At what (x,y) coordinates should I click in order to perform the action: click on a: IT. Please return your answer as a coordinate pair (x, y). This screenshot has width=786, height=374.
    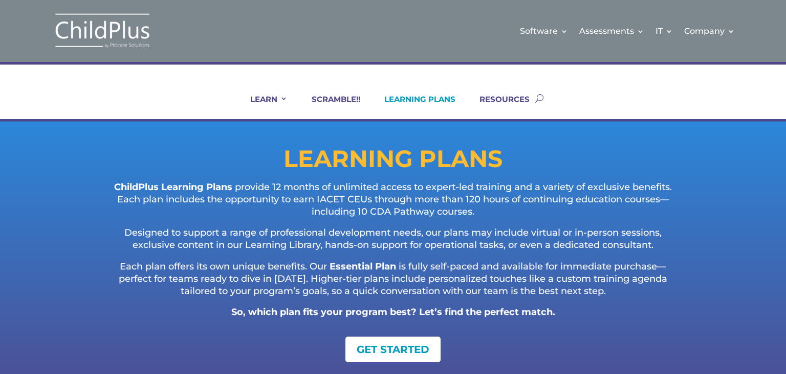
    Looking at the image, I should click on (664, 31).